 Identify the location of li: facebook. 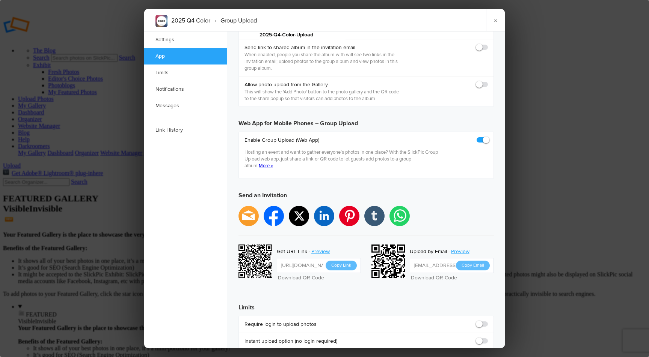
(274, 216).